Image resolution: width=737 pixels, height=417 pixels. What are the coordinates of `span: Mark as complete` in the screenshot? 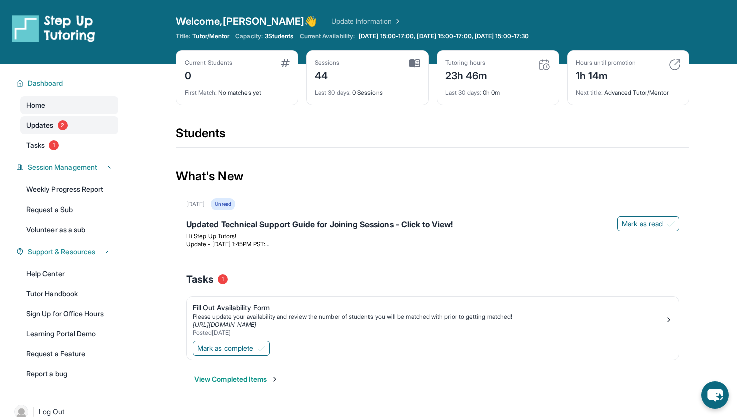 It's located at (225, 348).